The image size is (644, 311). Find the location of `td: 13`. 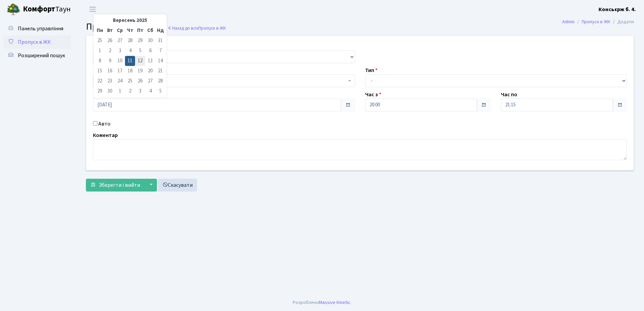

td: 13 is located at coordinates (150, 61).